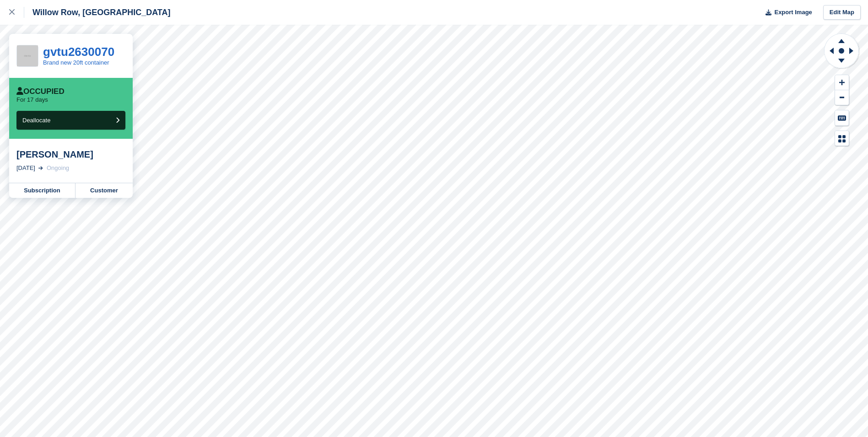 The height and width of the screenshot is (437, 868). Describe the element at coordinates (27, 56) in the screenshot. I see `img: 256x256-placeholder-a091544baa16b46aadf0b611073c37e8ed6a367829ab441c3b0103e7cf8a5b1b.png` at that location.